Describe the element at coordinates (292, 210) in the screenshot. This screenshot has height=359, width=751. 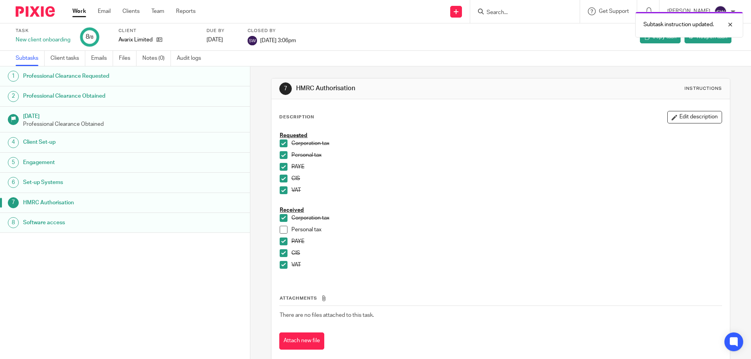
I see `u: Received` at that location.